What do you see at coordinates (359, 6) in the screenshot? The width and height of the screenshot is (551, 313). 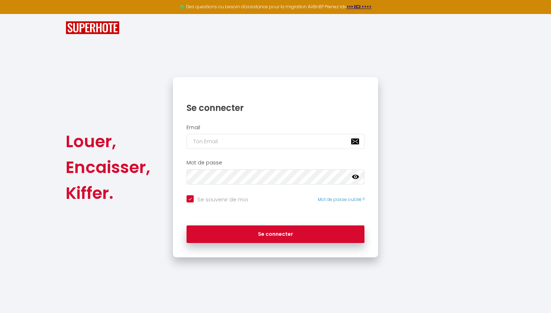 I see `a: >>> ICI <<<<` at bounding box center [359, 6].